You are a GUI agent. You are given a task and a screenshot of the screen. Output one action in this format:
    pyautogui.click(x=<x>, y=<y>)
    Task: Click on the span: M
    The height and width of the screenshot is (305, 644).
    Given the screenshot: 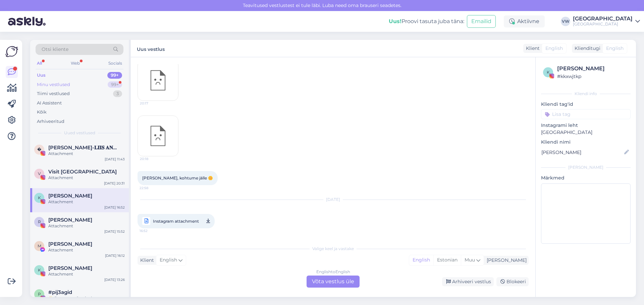 What is the action you would take?
    pyautogui.click(x=39, y=246)
    